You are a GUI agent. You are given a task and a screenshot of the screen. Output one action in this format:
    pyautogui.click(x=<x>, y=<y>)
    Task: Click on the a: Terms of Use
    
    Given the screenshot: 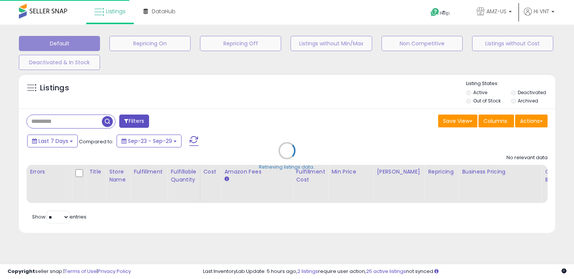 What is the action you would take?
    pyautogui.click(x=80, y=271)
    